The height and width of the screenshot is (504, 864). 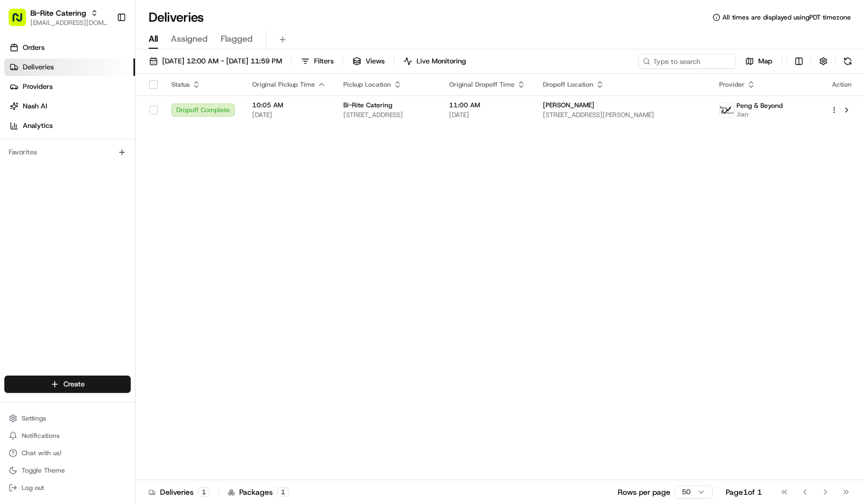 What do you see at coordinates (104, 52) in the screenshot?
I see `p: Welcome 👋` at bounding box center [104, 52].